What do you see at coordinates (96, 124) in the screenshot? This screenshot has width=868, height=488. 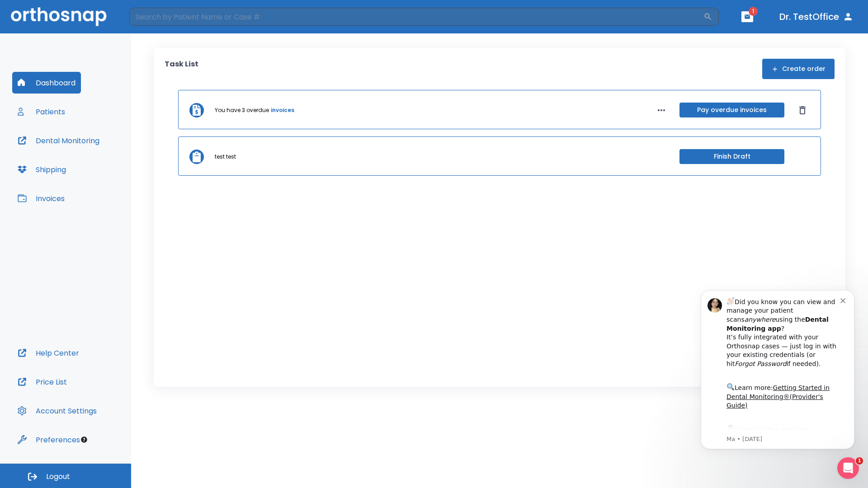 I see `div: Learn more: ​` at bounding box center [96, 124].